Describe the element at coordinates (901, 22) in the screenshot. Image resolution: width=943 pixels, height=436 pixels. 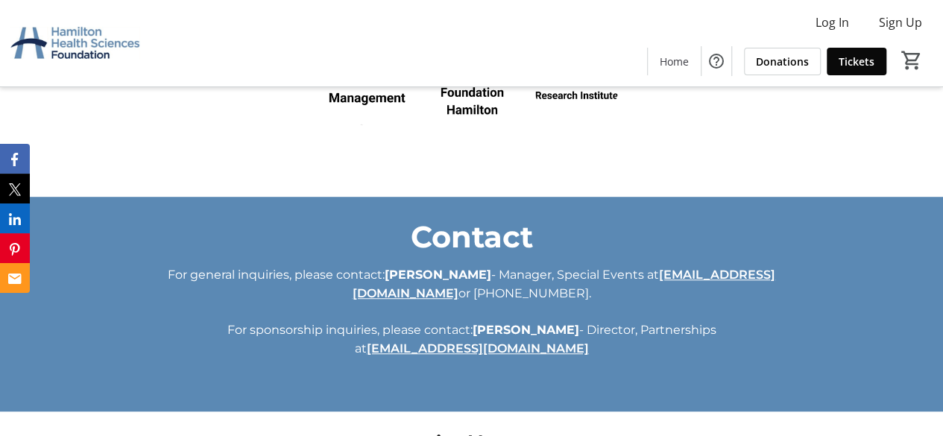
I see `button: Sign Up` at that location.